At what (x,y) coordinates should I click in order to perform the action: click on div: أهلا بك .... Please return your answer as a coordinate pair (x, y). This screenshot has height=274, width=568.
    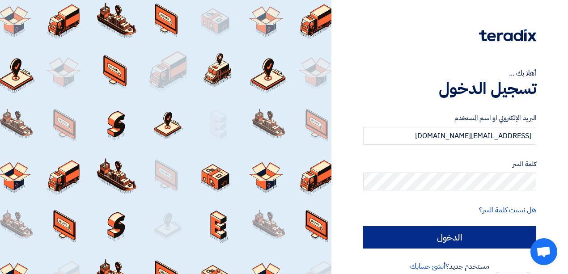
    Looking at the image, I should click on (449, 73).